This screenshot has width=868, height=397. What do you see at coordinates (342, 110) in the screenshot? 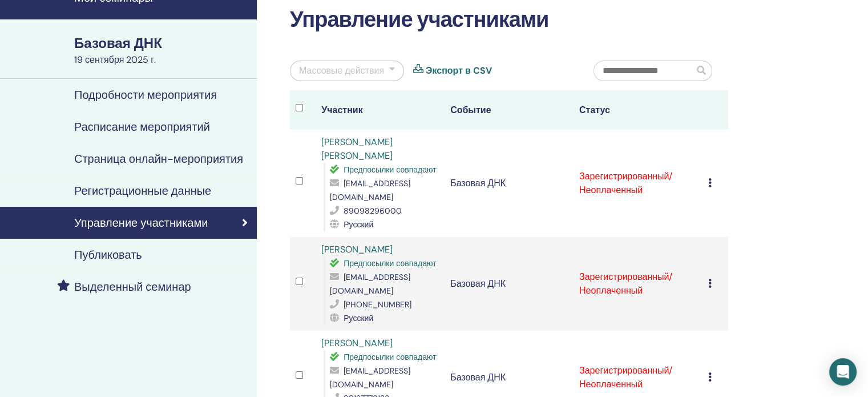
I see `font: Участник` at bounding box center [342, 110].